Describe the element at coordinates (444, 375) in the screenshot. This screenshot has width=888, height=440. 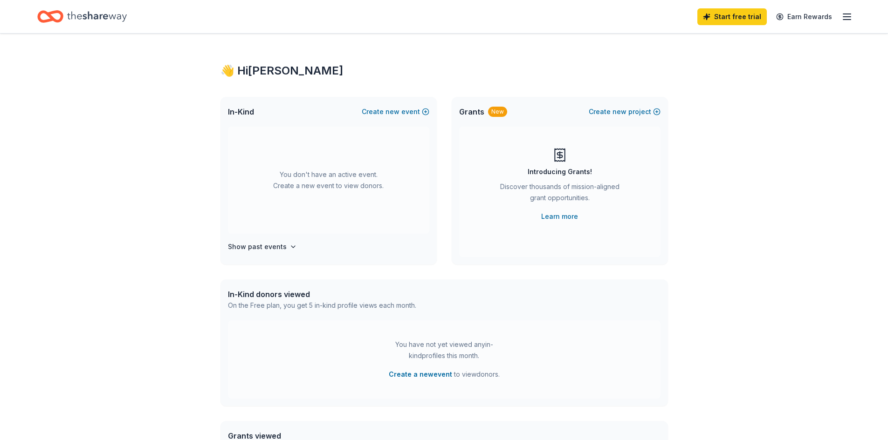
I see `span: to view donors .` at that location.